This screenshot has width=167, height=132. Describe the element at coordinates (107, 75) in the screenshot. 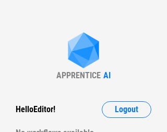

I see `div: AI` at that location.